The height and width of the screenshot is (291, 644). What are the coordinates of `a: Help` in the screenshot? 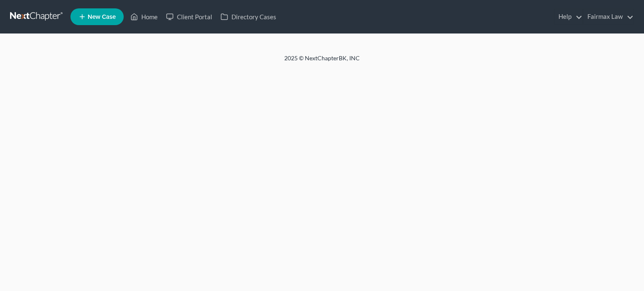 It's located at (568, 17).